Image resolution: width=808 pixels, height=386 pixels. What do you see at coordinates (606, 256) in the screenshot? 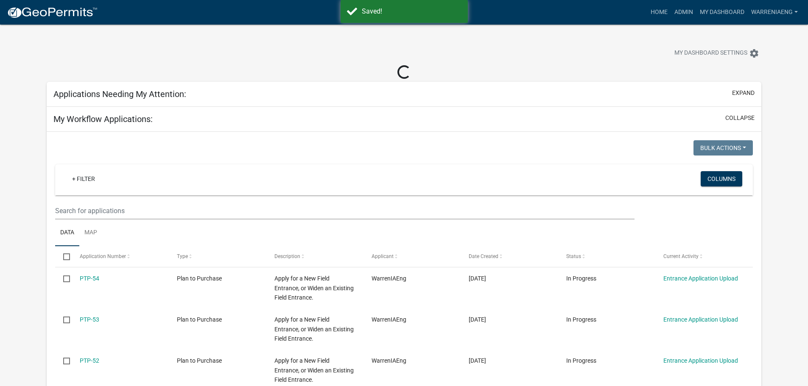
I see `datatable-header-cell: Status` at bounding box center [606, 256].